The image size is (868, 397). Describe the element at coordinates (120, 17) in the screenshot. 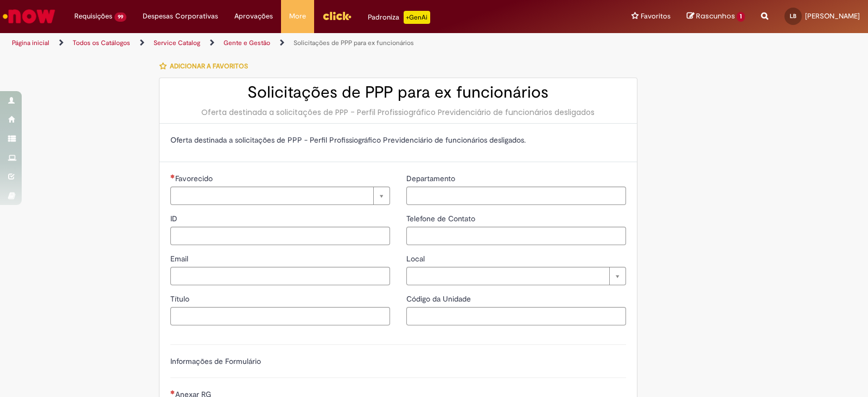

I see `span: 99` at that location.